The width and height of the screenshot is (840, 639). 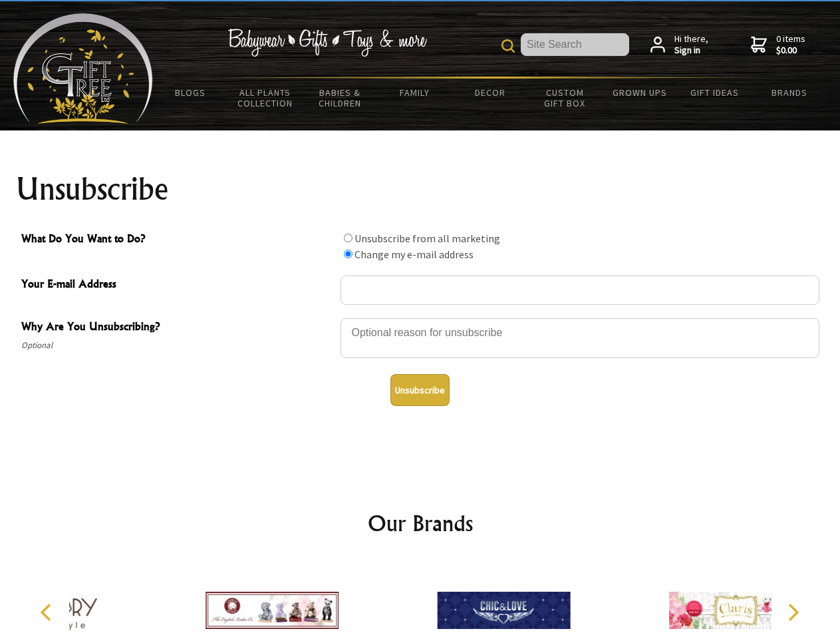 I want to click on a: All Plants Collection, so click(x=265, y=97).